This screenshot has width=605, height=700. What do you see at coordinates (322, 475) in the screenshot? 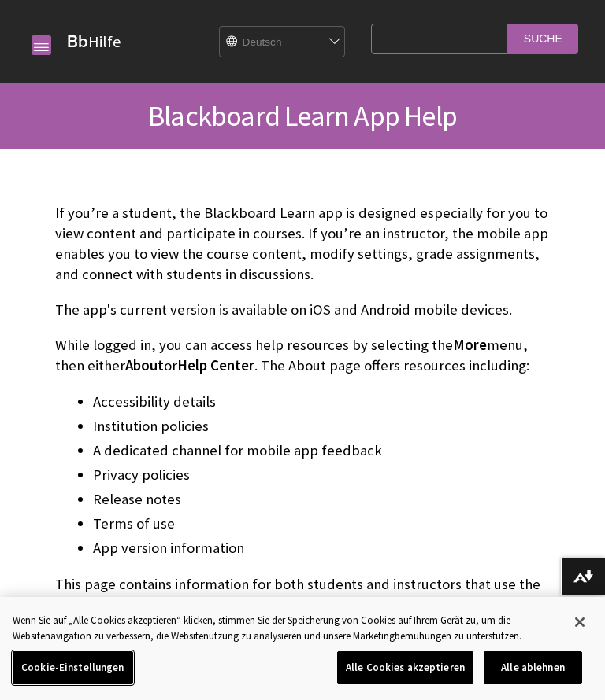
I see `li: Privacy policies` at bounding box center [322, 475].